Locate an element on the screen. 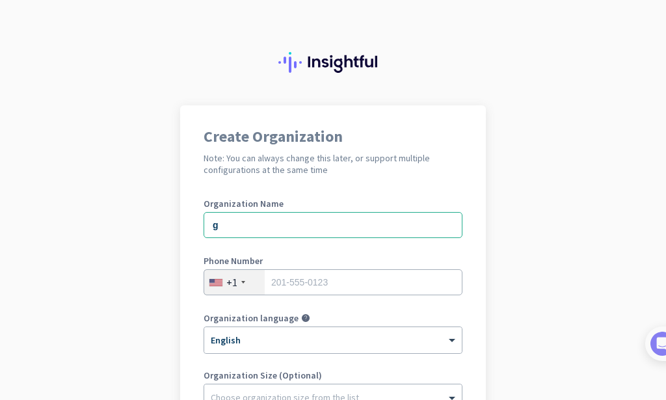 The image size is (666, 400). h1: Create Organization is located at coordinates (333, 137).